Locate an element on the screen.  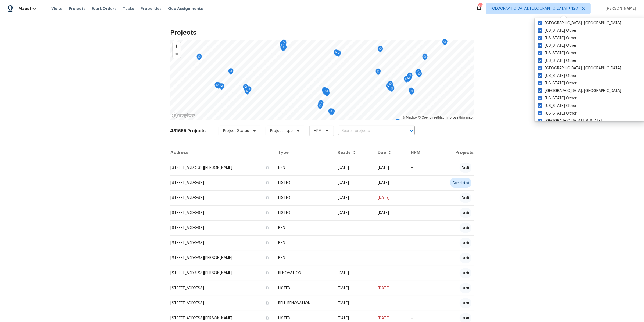
canvas: Map is located at coordinates (322, 80).